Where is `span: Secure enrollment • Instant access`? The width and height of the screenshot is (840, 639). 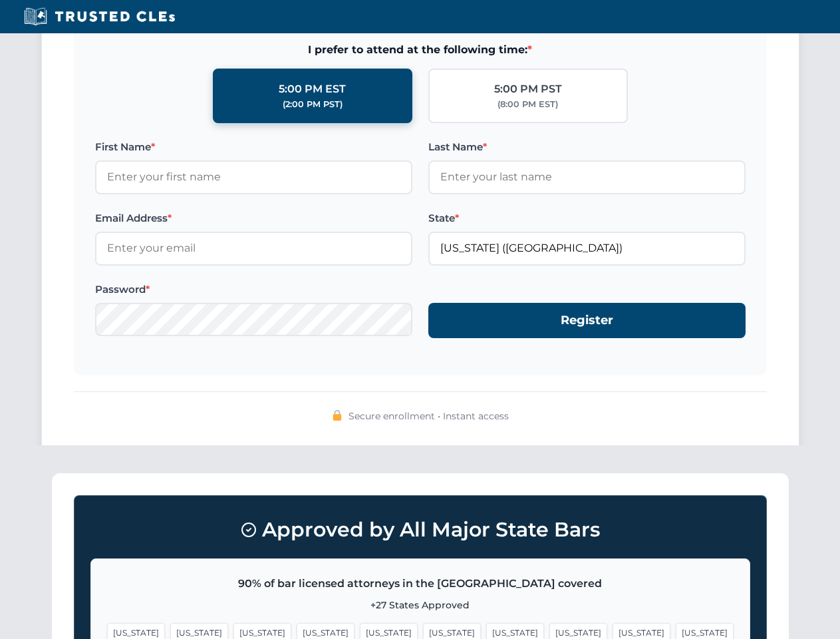 span: Secure enrollment • Instant access is located at coordinates (428, 416).